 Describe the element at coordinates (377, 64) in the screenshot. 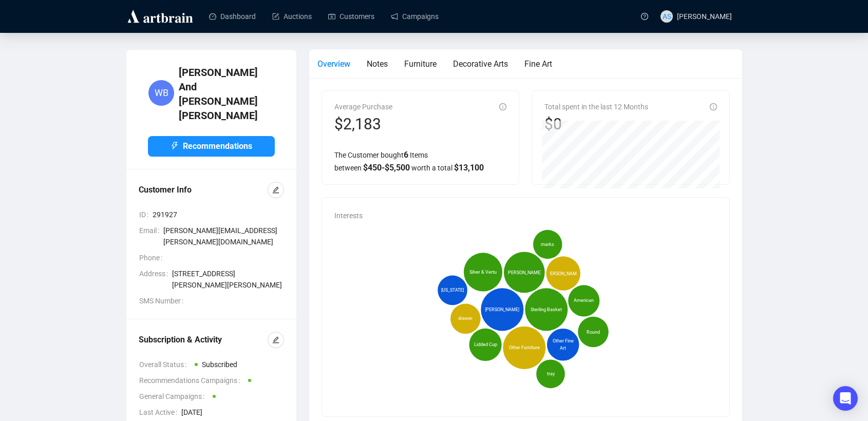

I see `span: Notes` at that location.